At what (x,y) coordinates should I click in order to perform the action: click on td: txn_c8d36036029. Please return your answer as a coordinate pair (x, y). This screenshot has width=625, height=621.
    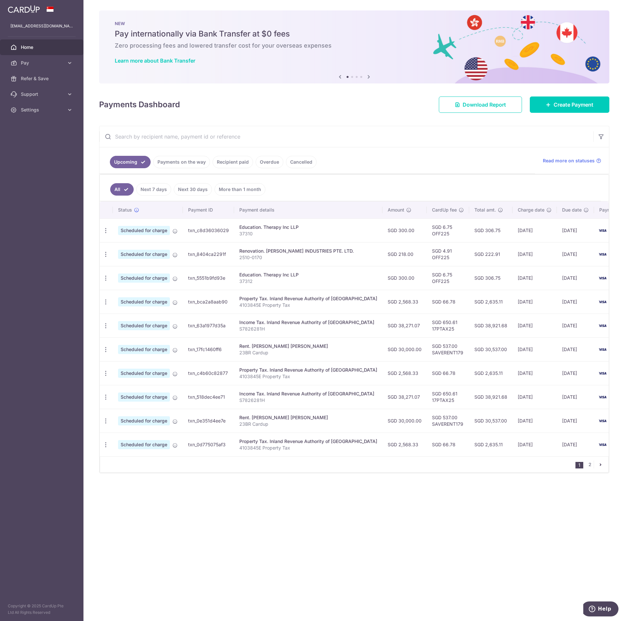
    Looking at the image, I should click on (208, 230).